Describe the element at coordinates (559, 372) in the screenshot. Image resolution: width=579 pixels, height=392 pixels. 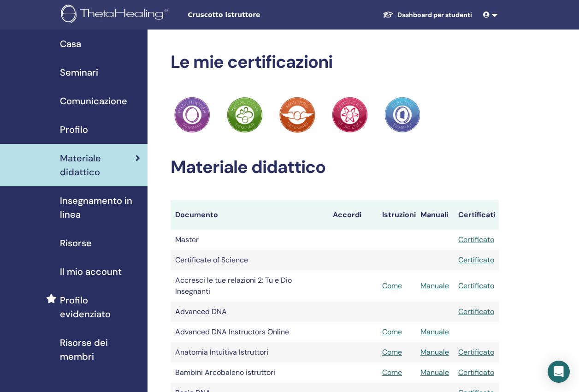
I see `div: Open Intercom Messenger` at that location.